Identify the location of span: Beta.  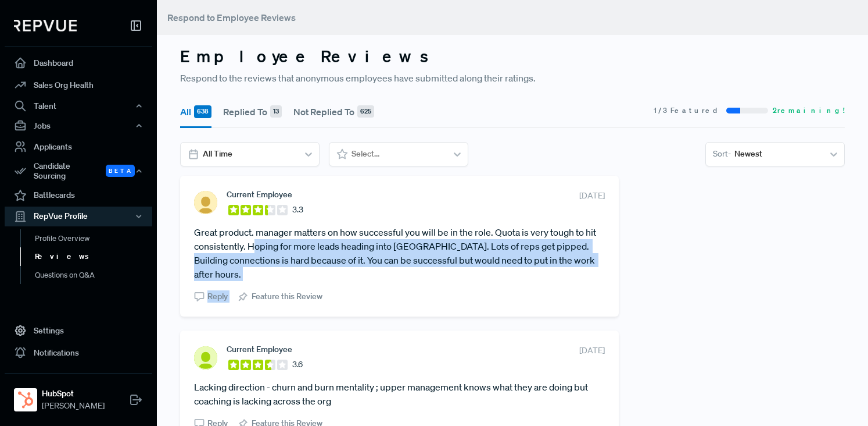
(120, 170).